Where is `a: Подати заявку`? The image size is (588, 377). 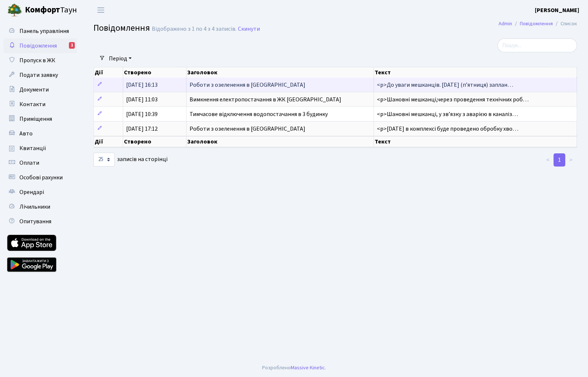
a: Подати заявку is located at coordinates (40, 75).